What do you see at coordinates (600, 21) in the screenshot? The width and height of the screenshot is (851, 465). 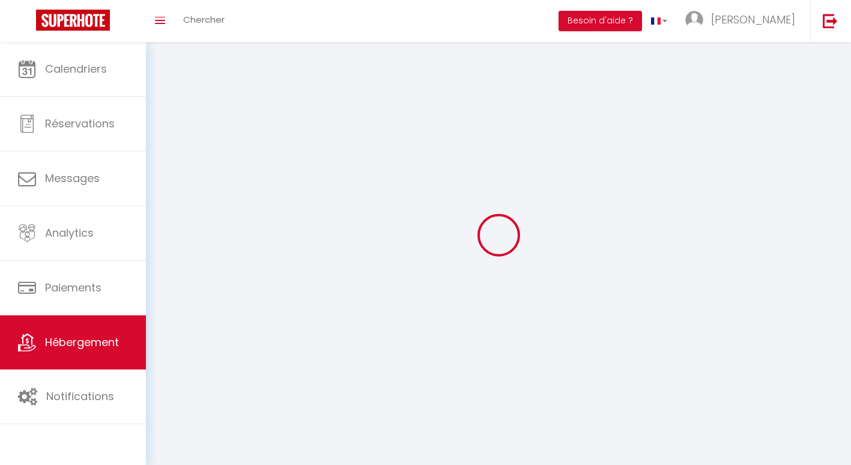 I see `button: Besoin d'aide ?` at bounding box center [600, 21].